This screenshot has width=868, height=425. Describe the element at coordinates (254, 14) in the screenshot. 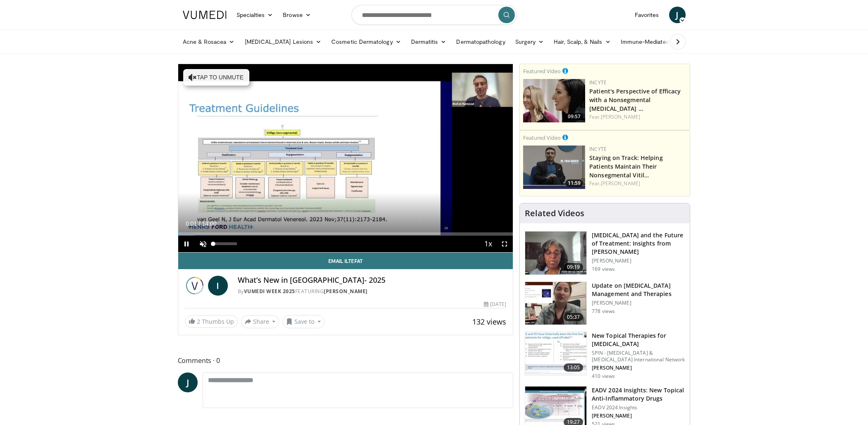

I see `a: Specialties` at that location.